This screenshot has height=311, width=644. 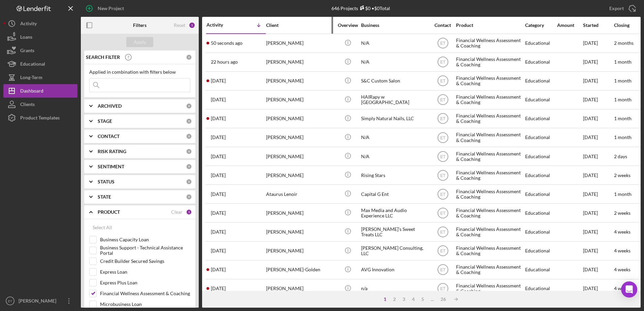 What do you see at coordinates (27, 51) in the screenshot?
I see `div: Grants` at bounding box center [27, 51].